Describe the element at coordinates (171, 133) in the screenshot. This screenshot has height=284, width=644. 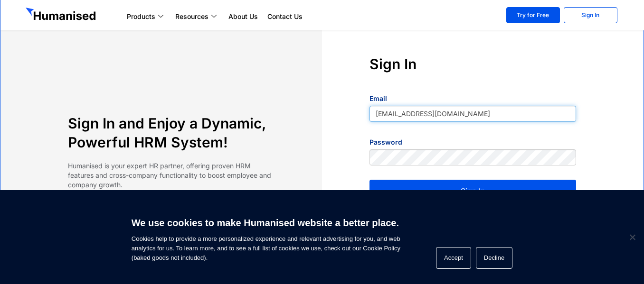
I see `h4: Sign In and Enjoy a Dynamic, Powerful HRM System!` at that location.